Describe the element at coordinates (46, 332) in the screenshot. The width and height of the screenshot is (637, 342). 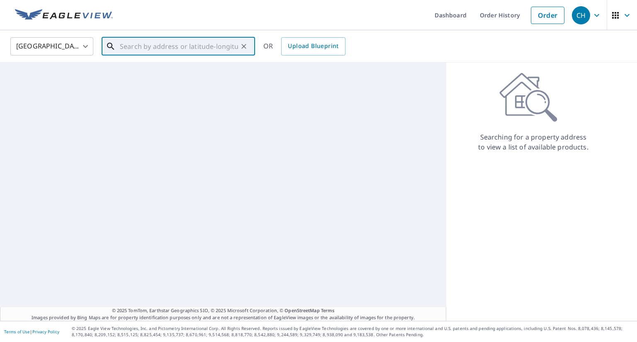
I see `a: Privacy Policy` at that location.